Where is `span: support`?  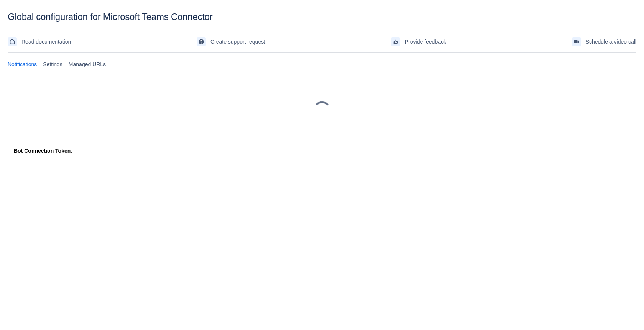 span: support is located at coordinates (201, 42).